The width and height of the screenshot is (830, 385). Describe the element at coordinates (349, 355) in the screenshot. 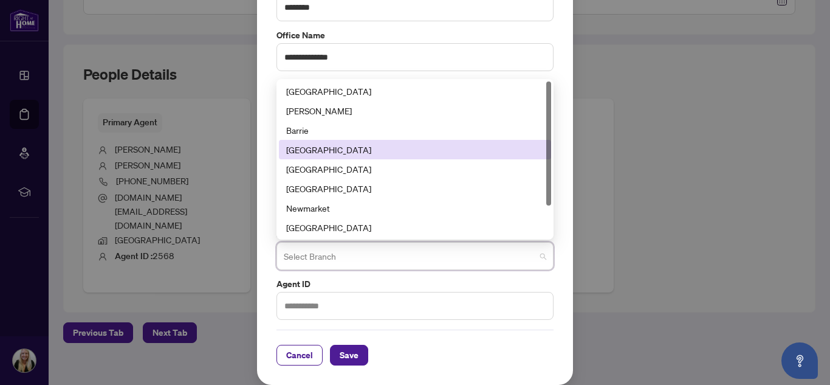

I see `span: Save` at that location.